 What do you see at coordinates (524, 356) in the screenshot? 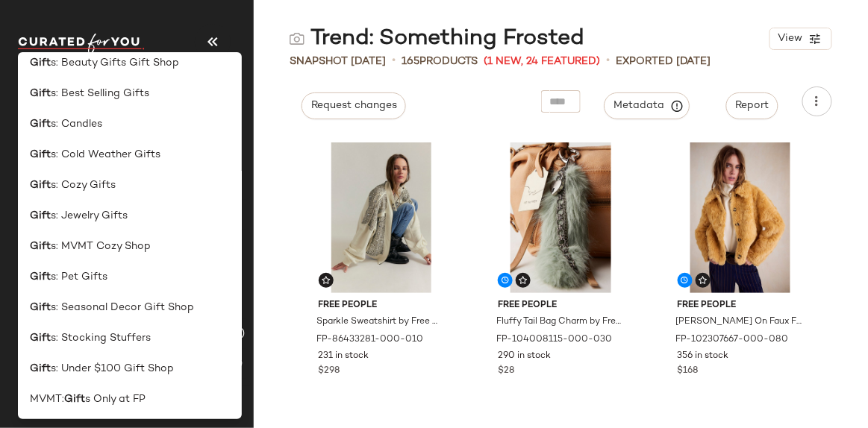
I see `span: 290 in stock` at bounding box center [524, 356].